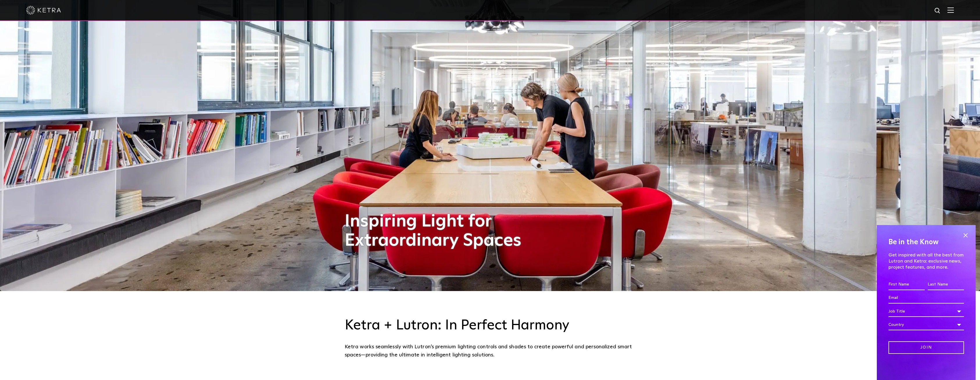  What do you see at coordinates (938, 11) in the screenshot?
I see `img: search icon` at bounding box center [938, 11].